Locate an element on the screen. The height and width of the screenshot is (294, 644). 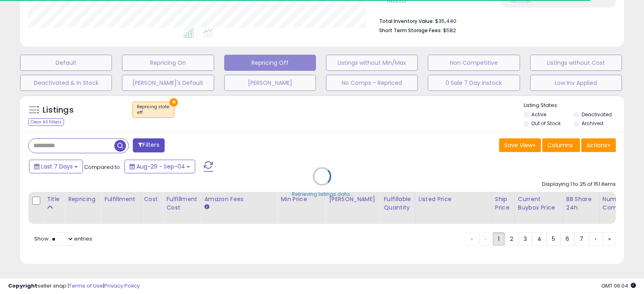
a: Privacy Policy is located at coordinates (122, 285).